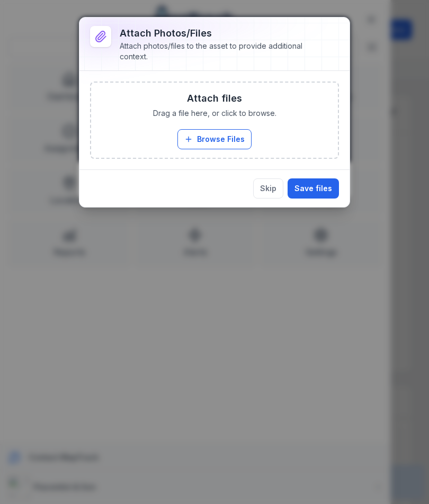  Describe the element at coordinates (221, 52) in the screenshot. I see `div: Attach photos/files to the asset to provide additional context.` at that location.